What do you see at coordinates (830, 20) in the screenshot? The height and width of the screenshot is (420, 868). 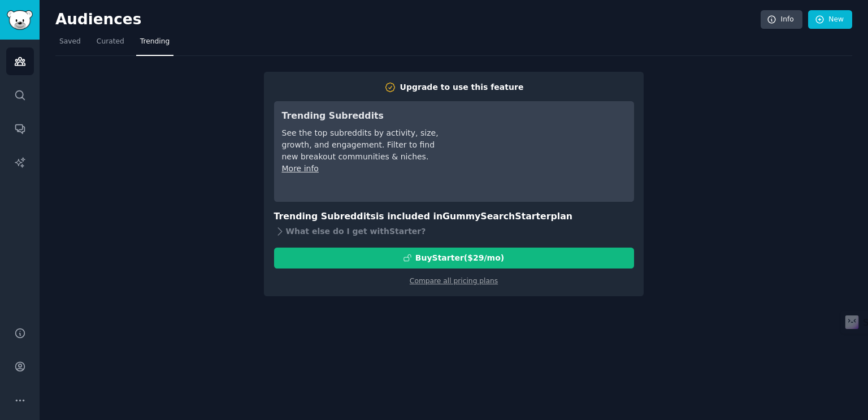 I see `a: New` at bounding box center [830, 20].